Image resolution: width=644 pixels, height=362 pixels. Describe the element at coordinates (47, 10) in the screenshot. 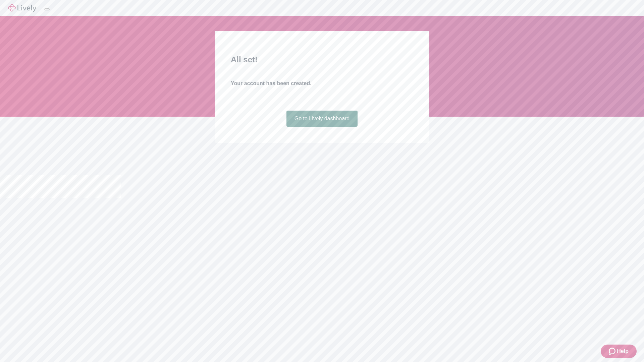

I see `button: Log out` at that location.